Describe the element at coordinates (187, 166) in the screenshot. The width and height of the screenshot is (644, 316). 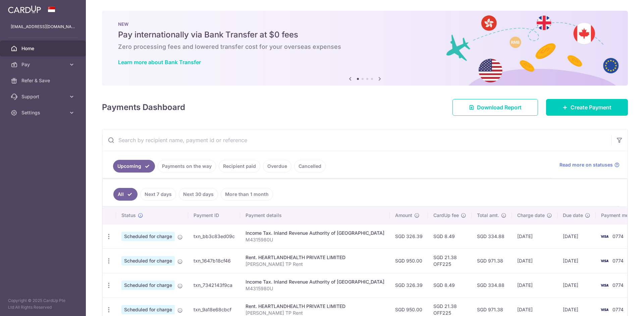
I see `a: Payments on the way` at that location.